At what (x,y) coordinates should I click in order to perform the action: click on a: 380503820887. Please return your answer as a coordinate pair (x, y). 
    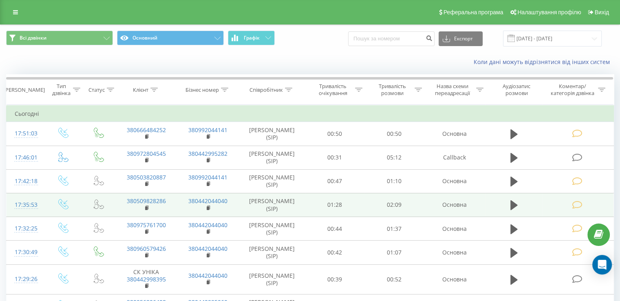
    Looking at the image, I should click on (146, 177).